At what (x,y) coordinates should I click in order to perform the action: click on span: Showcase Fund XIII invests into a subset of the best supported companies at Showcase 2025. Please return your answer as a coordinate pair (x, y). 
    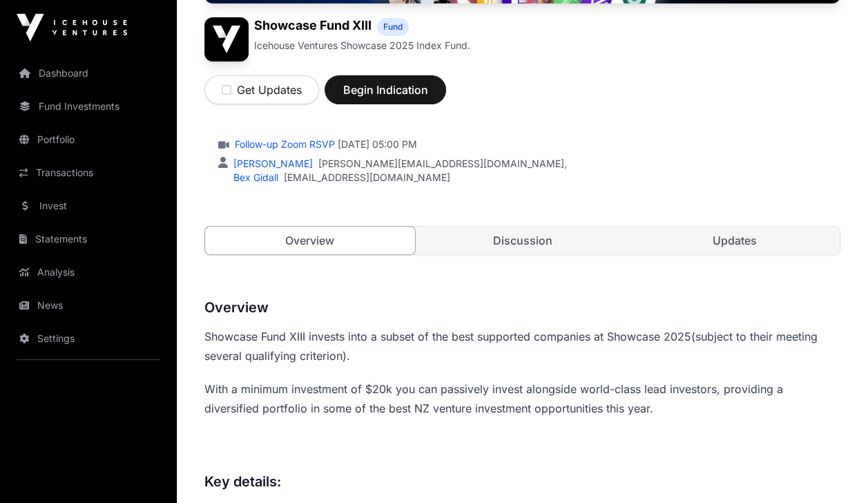
    Looking at the image, I should click on (447, 337).